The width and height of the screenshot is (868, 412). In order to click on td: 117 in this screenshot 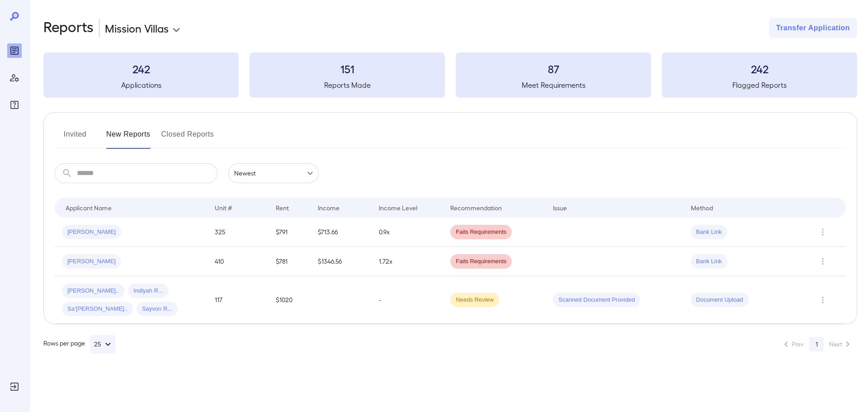, I will do `click(238, 300)`.